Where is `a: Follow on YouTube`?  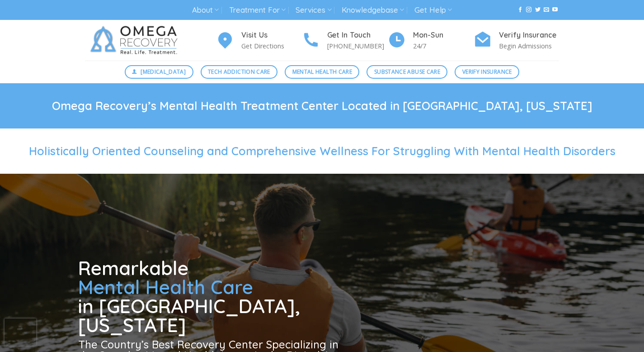
a: Follow on YouTube is located at coordinates (555, 10).